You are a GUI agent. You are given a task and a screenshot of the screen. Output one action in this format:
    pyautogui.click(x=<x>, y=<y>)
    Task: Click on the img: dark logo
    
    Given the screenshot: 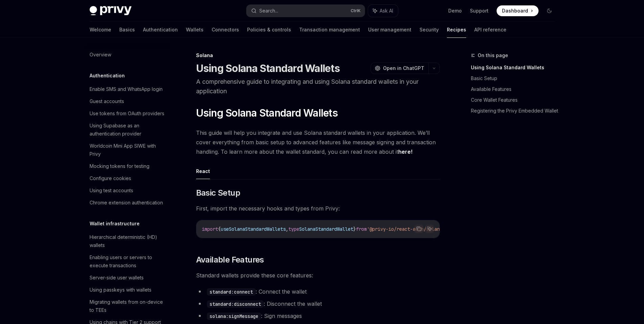 What is the action you would take?
    pyautogui.click(x=110, y=11)
    